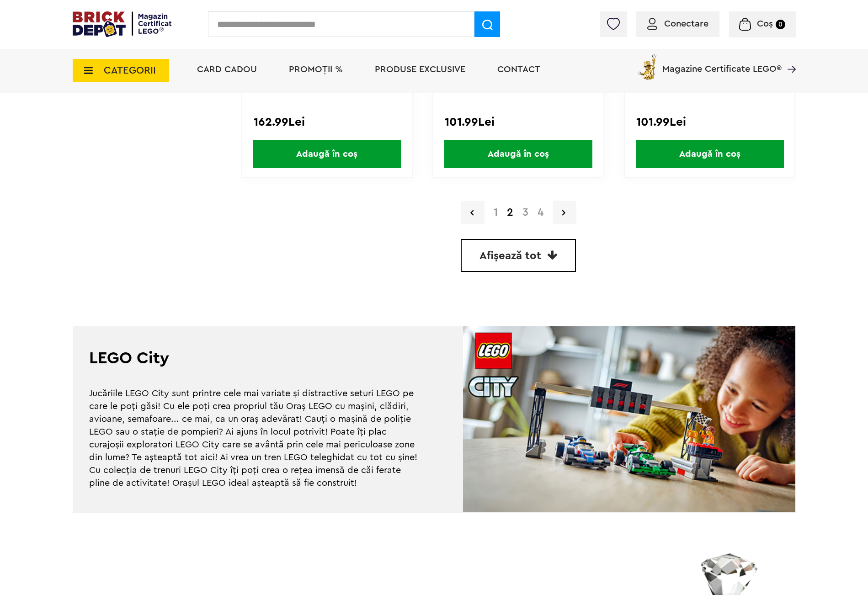 The height and width of the screenshot is (595, 868). What do you see at coordinates (510, 256) in the screenshot?
I see `span: Afișează tot` at bounding box center [510, 256].